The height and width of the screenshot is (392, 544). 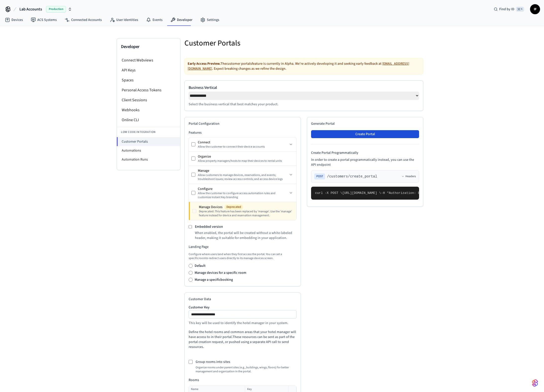 What do you see at coordinates (535, 383) in the screenshot?
I see `img: SeamLogoGradient.69752ec5.svg` at bounding box center [535, 383].